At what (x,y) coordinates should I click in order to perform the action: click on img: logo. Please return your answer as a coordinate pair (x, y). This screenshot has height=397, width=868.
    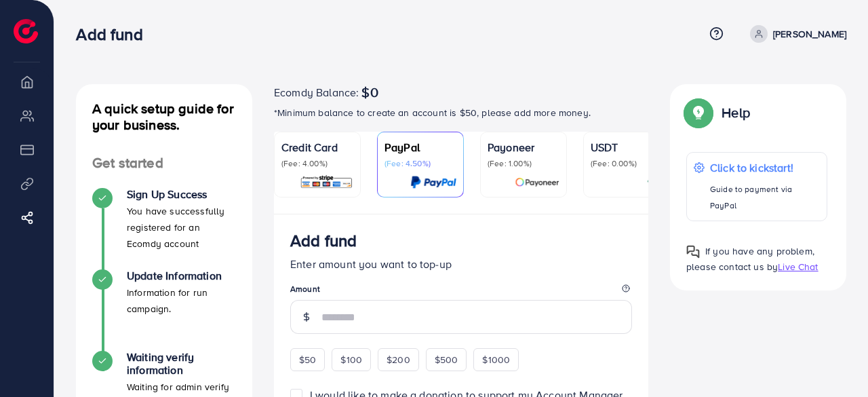
    Looking at the image, I should click on (26, 31).